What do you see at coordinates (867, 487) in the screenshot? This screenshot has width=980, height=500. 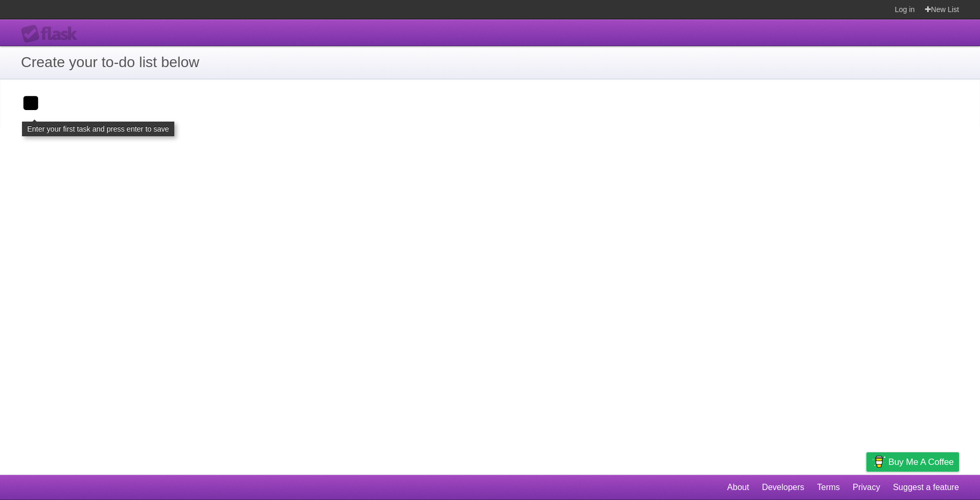 I see `a: Privacy` at bounding box center [867, 487].